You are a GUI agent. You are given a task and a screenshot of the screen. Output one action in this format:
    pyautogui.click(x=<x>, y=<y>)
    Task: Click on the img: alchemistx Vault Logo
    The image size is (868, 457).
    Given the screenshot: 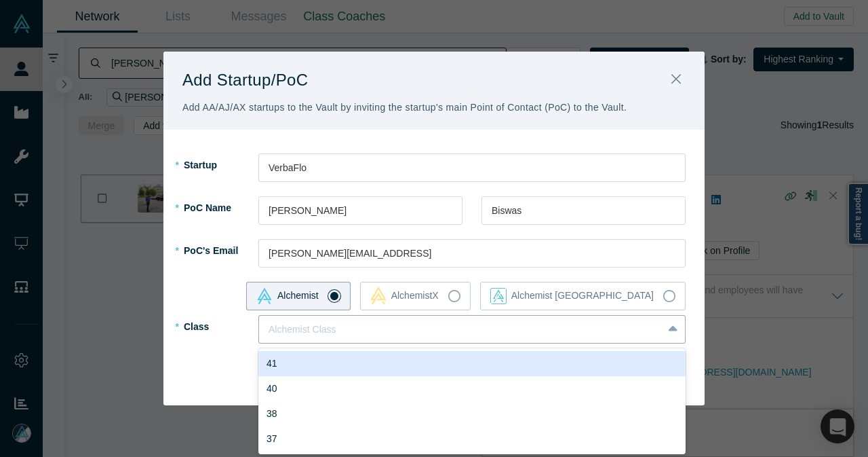 What is the action you would take?
    pyautogui.click(x=379, y=295)
    